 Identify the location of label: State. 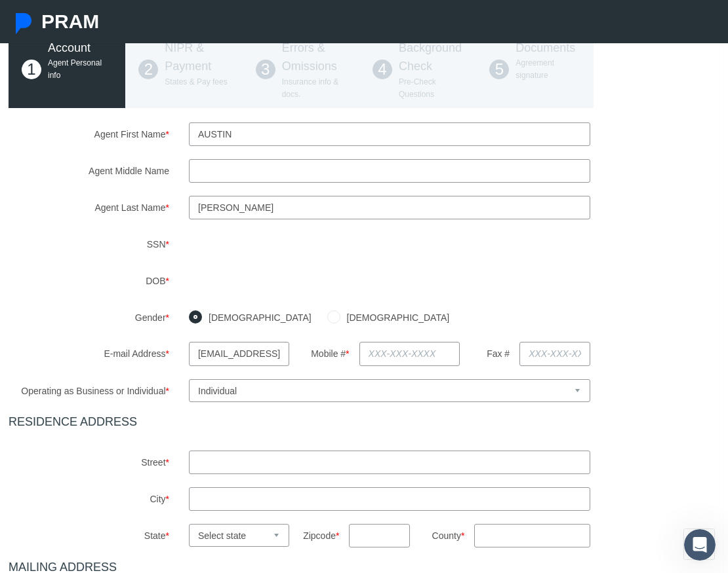
(118, 535).